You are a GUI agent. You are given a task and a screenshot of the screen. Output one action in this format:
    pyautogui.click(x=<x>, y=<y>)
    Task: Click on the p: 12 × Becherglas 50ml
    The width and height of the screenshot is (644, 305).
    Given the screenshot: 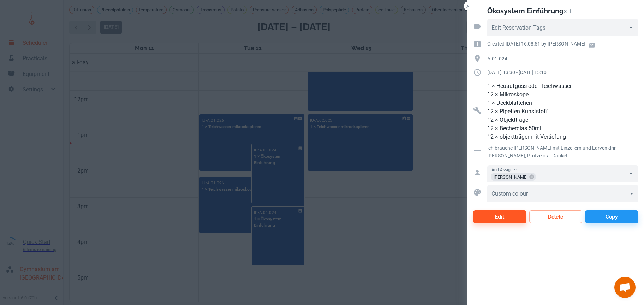 What is the action you would take?
    pyautogui.click(x=563, y=128)
    